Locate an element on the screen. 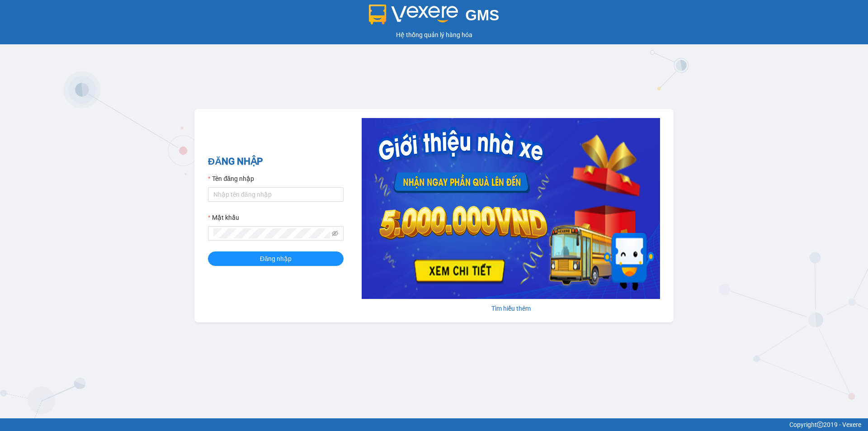  img: banner-0 is located at coordinates (511, 208).